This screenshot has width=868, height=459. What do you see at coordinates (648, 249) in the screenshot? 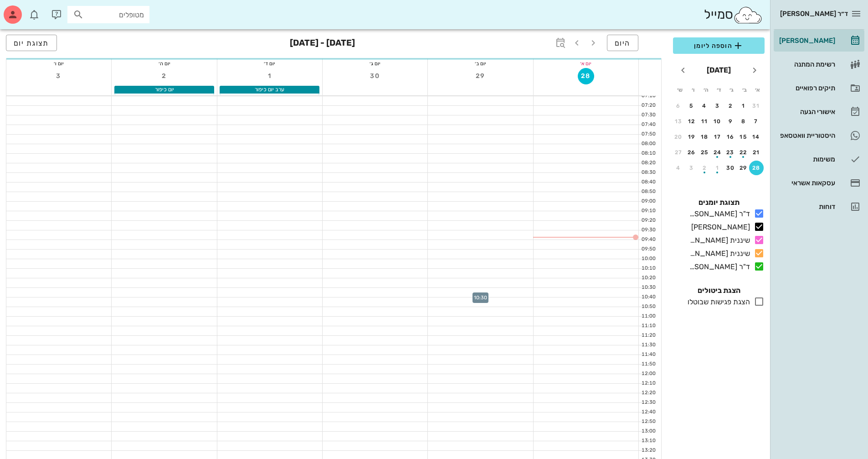
I see `div: 09:50` at bounding box center [648, 249].